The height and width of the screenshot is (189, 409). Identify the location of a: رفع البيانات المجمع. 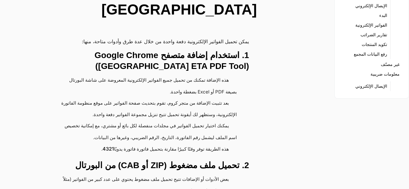
(370, 54).